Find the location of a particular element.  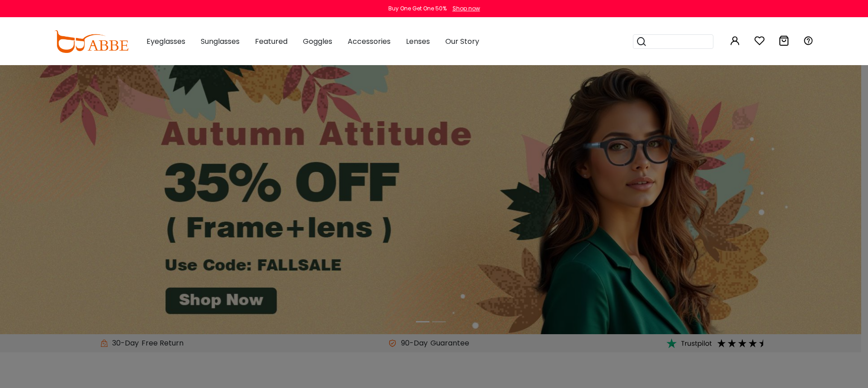

span: Lenses is located at coordinates (418, 41).